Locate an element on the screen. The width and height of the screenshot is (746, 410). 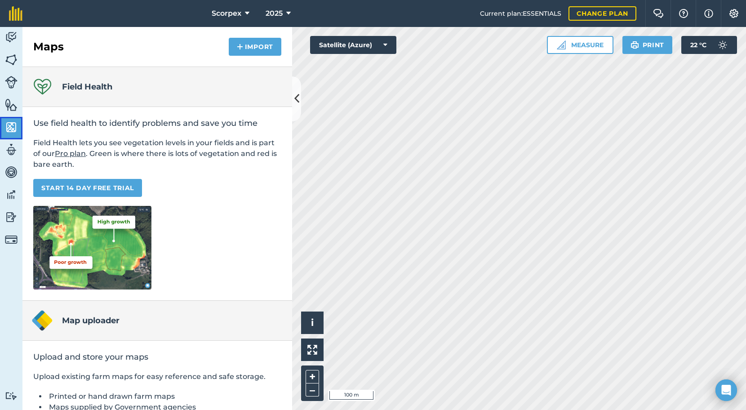
p: Field Health lets you see vegetation levels in your fields and is part of our . Green is where th... is located at coordinates (157, 154).